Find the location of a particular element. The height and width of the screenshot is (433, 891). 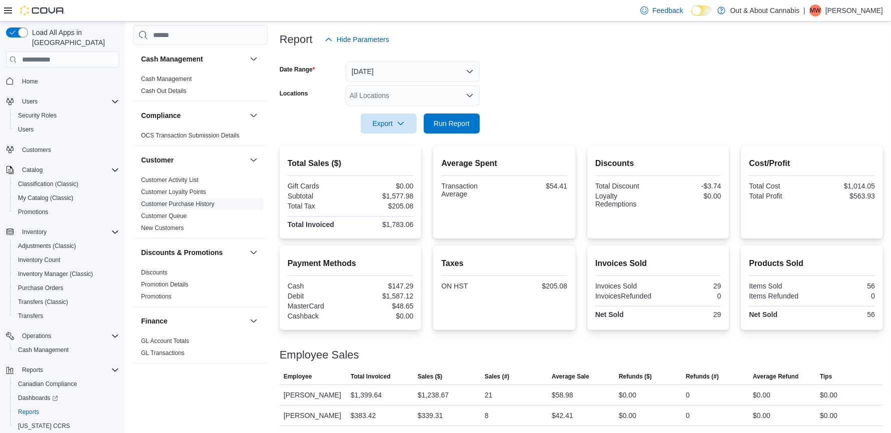

a: GL Account Totals is located at coordinates (165, 341).